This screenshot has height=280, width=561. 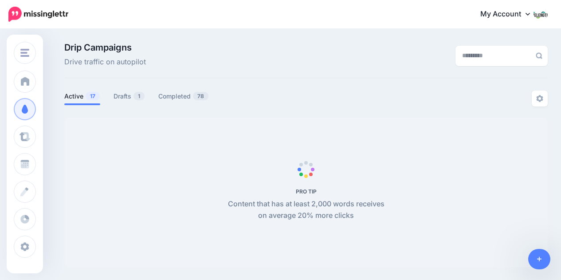 I want to click on img: Missinglettr, so click(x=38, y=14).